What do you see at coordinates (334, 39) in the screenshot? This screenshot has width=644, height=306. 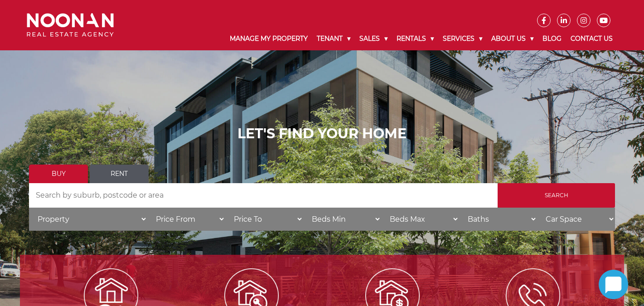 I see `a: Tenant` at bounding box center [334, 39].